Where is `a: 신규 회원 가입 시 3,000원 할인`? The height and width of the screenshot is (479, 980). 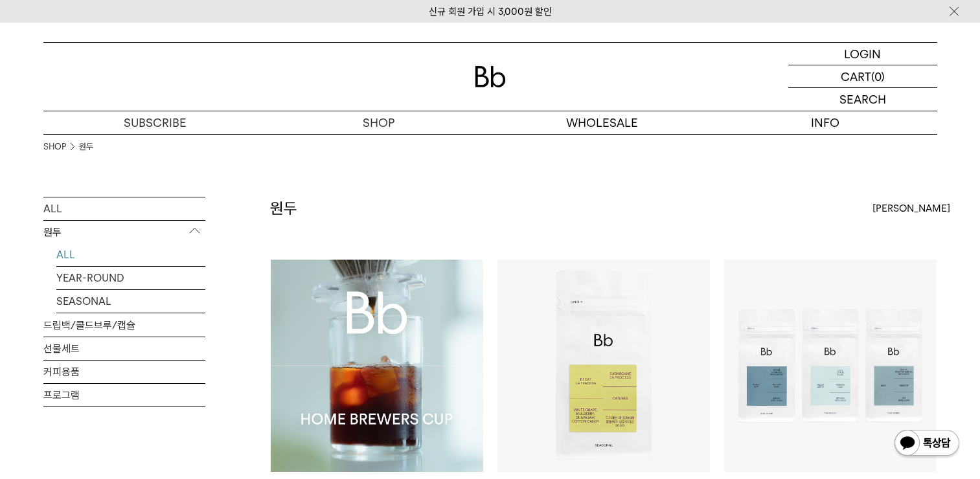
a: 신규 회원 가입 시 3,000원 할인 is located at coordinates (490, 12).